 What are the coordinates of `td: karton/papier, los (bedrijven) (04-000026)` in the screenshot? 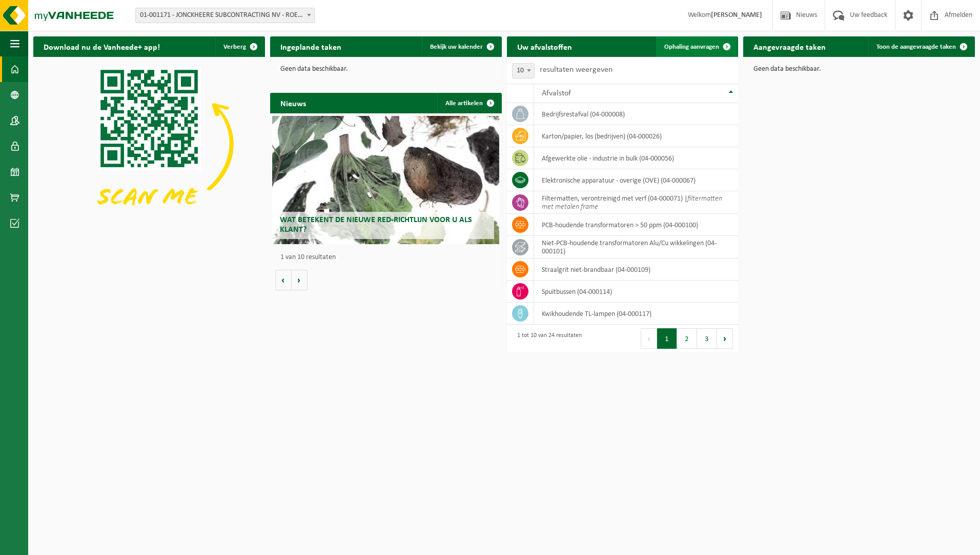 It's located at (635, 136).